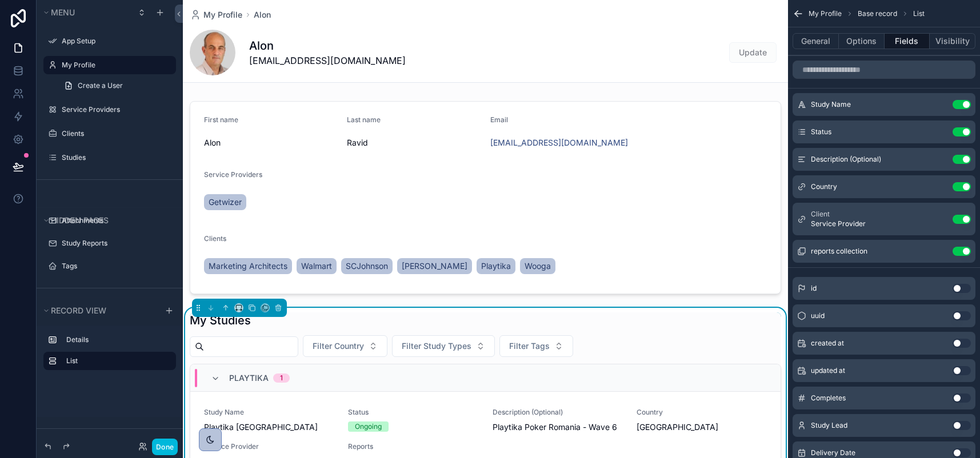  What do you see at coordinates (115, 133) in the screenshot?
I see `label: Clients` at bounding box center [115, 133].